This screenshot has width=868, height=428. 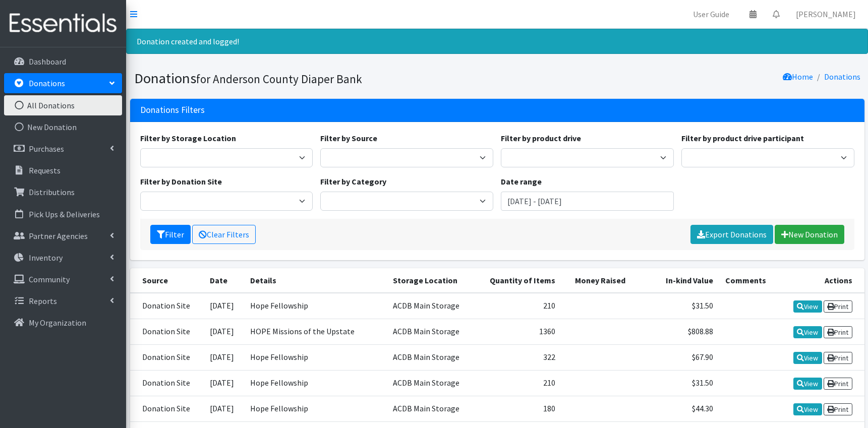 I want to click on label: Filter by product drive, so click(x=541, y=138).